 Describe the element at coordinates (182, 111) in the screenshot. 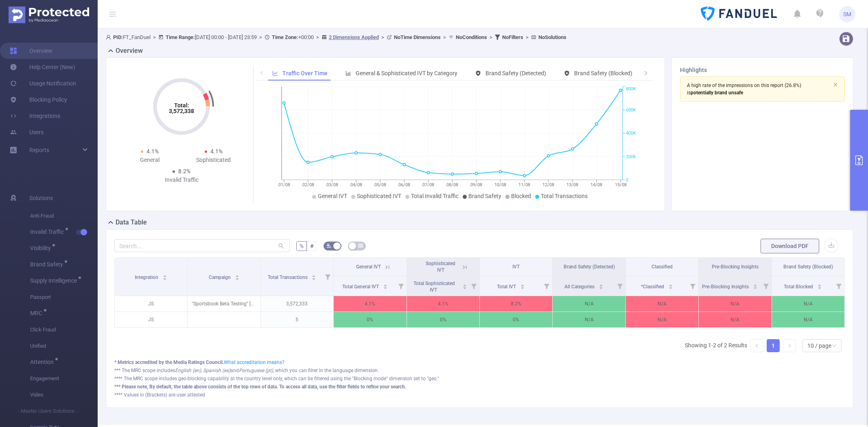

I see `tspan: 3,572,338` at that location.